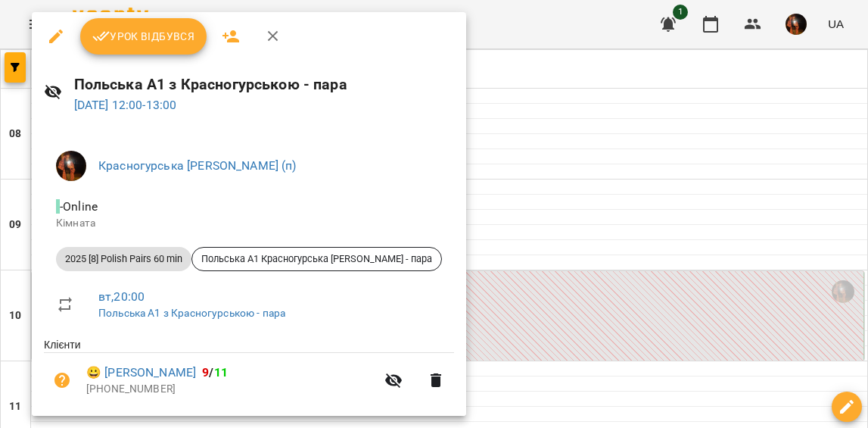 The height and width of the screenshot is (428, 868). Describe the element at coordinates (144, 37) in the screenshot. I see `button: Урок відбувся` at that location.